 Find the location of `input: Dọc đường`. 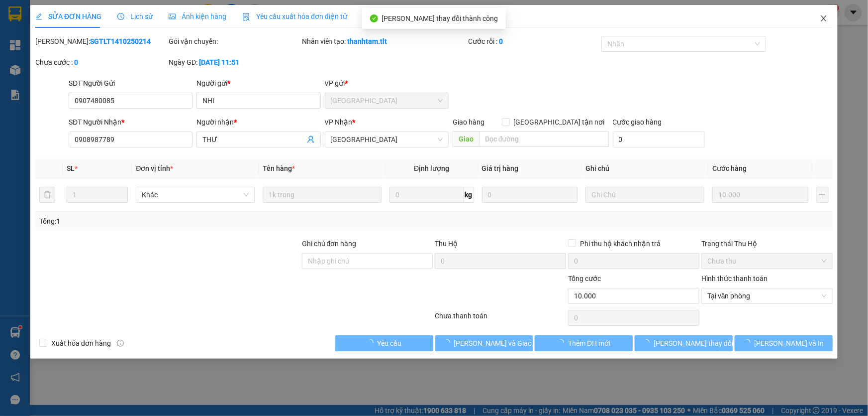

input: Dọc đường is located at coordinates (543, 139).